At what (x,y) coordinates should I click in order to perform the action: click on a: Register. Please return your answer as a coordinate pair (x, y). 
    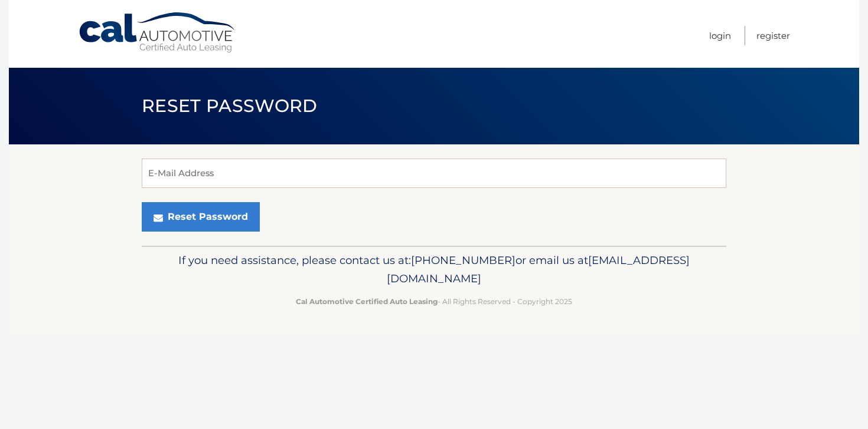
    Looking at the image, I should click on (773, 36).